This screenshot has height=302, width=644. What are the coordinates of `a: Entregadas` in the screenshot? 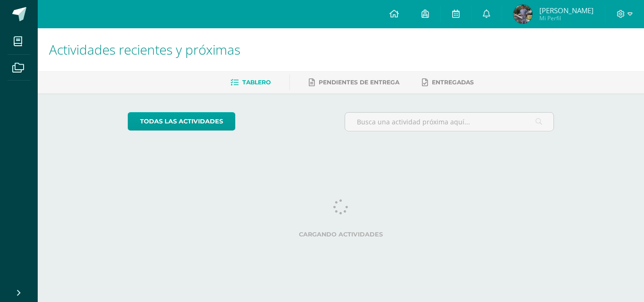 It's located at (447, 83).